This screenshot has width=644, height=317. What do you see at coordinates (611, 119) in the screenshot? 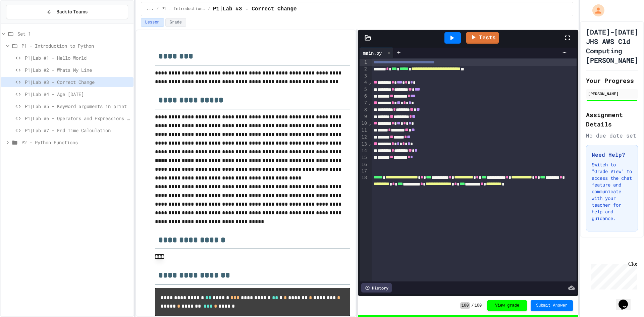
I see `h2: Assignment Details` at bounding box center [611, 119].